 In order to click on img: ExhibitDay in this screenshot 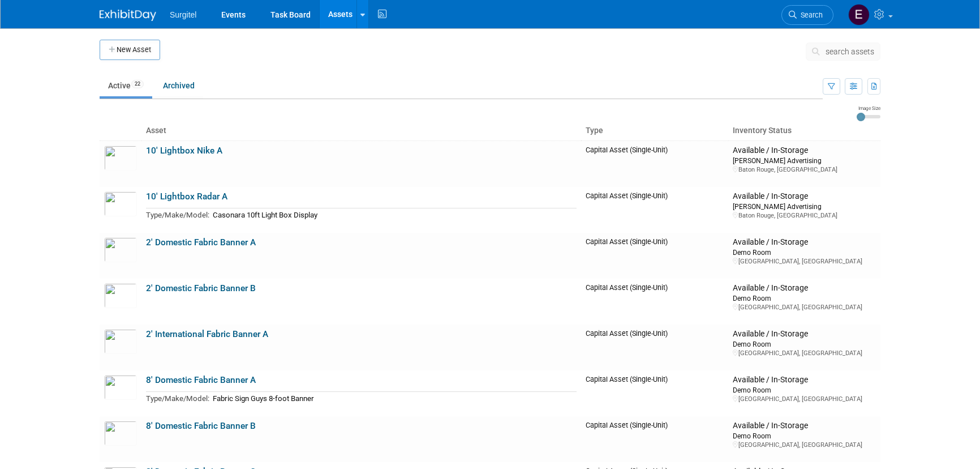, I will do `click(128, 15)`.